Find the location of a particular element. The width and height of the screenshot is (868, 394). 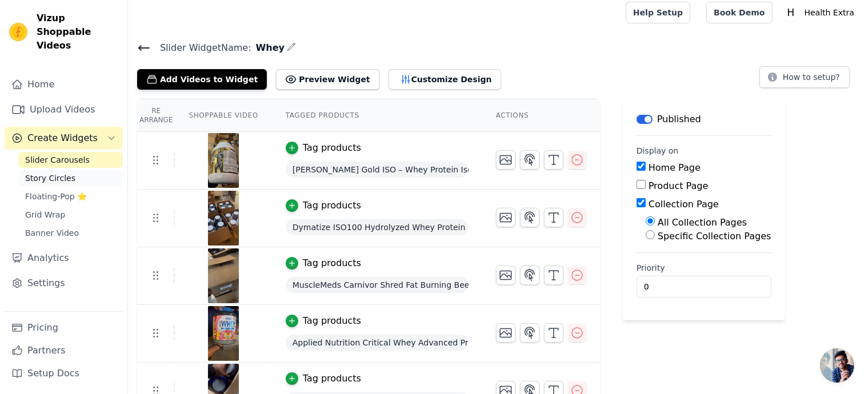

a: Upload Videos is located at coordinates (64, 110).